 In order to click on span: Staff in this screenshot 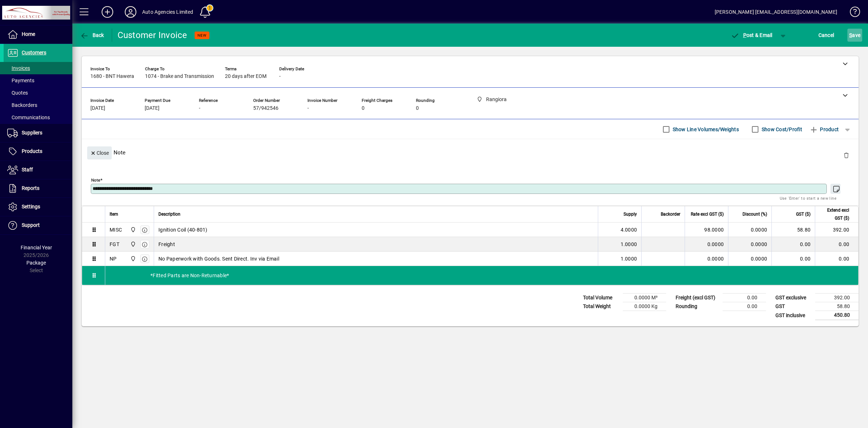, I will do `click(27, 169)`.